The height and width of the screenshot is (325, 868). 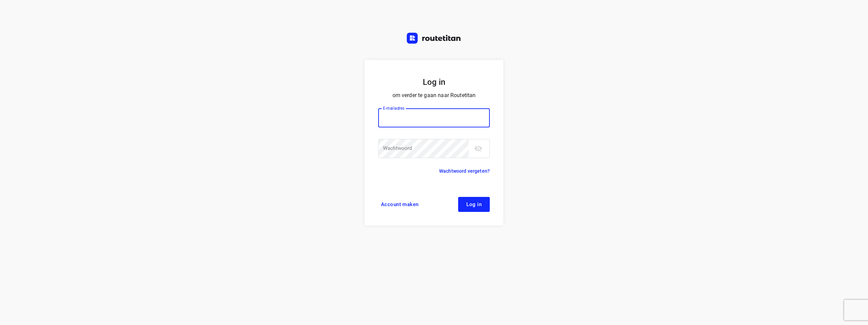 I want to click on h5: Log in, so click(x=434, y=82).